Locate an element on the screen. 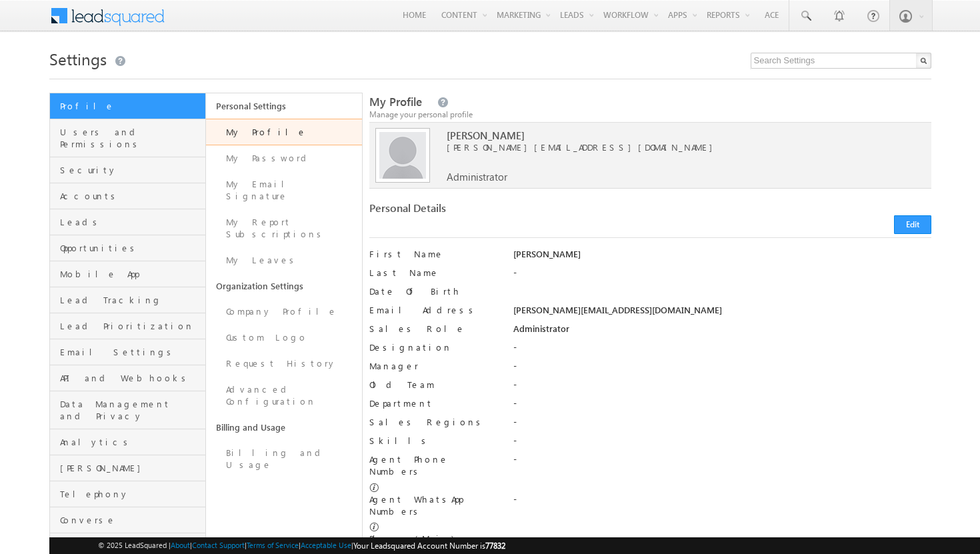  div: Personal Details is located at coordinates (506, 211).